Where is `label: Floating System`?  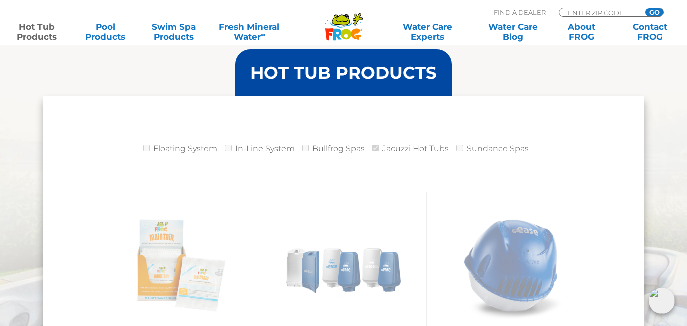
label: Floating System is located at coordinates (185, 149).